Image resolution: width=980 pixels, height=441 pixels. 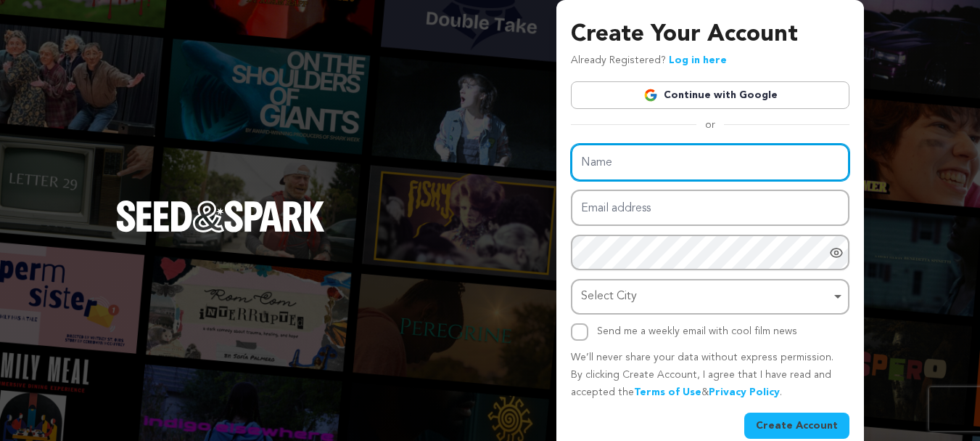 What do you see at coordinates (711, 95) in the screenshot?
I see `a: Continue with Google` at bounding box center [711, 95].